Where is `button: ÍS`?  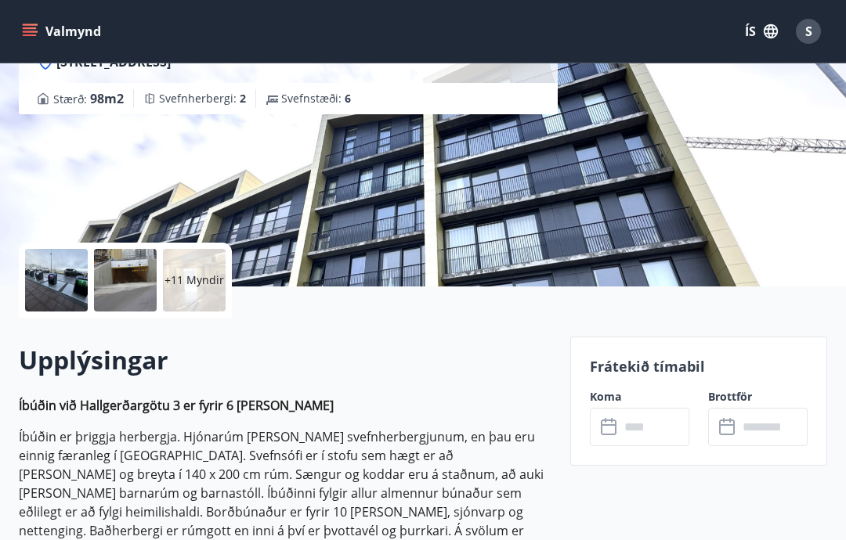
button: ÍS is located at coordinates (761, 31).